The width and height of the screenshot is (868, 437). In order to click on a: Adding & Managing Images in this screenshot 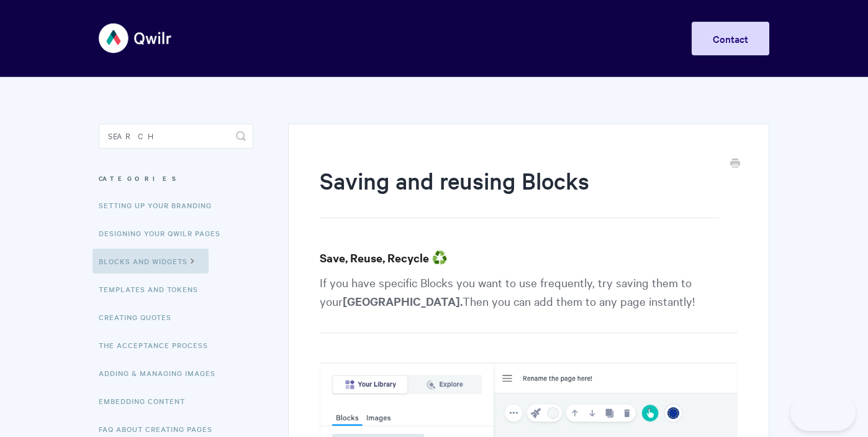, I will do `click(162, 372)`.